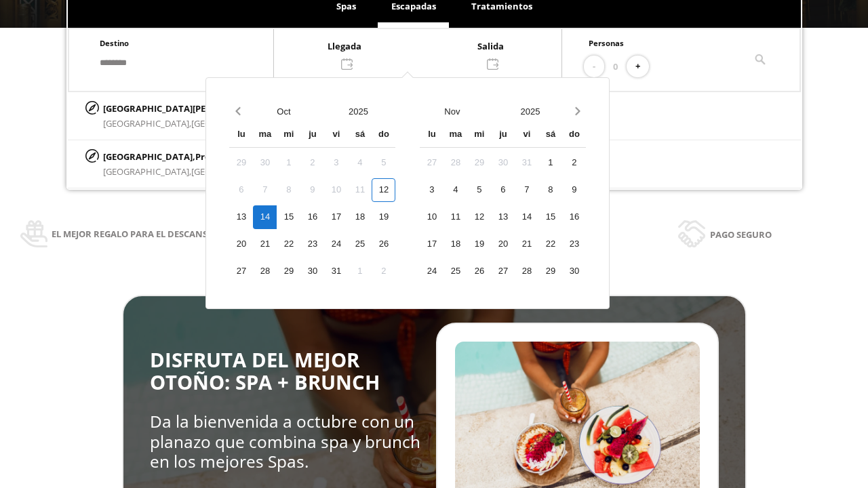  What do you see at coordinates (478, 190) in the screenshot?
I see `div: 5` at bounding box center [478, 190].